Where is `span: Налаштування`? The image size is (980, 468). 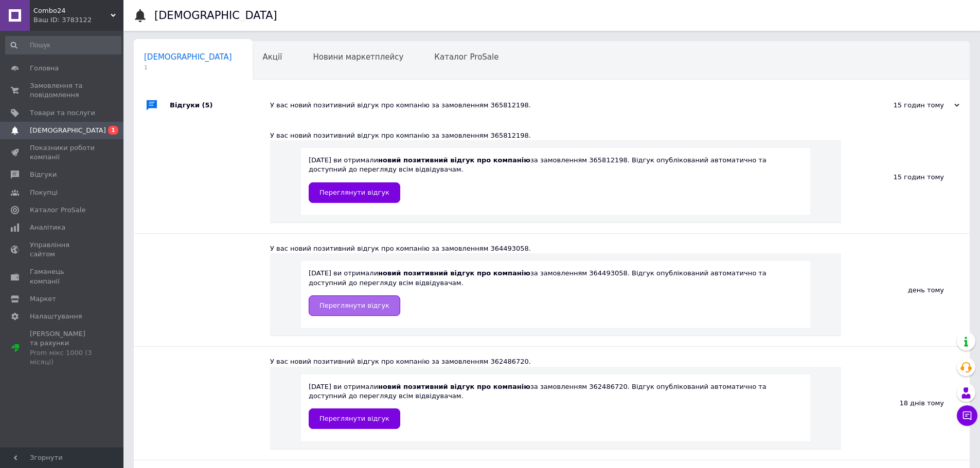
span: Налаштування is located at coordinates (56, 317).